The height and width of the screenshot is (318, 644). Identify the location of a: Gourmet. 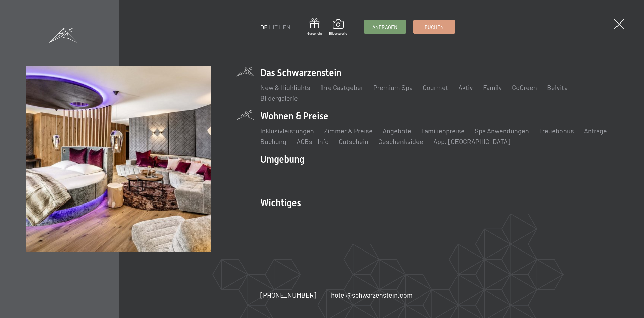
(436, 87).